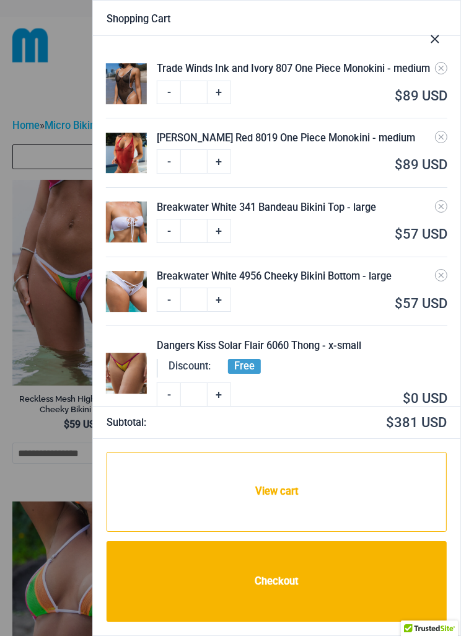  Describe the element at coordinates (126, 222) in the screenshot. I see `img: Breakwater White 341 Top 01` at that location.